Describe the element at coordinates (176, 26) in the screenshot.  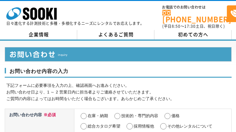
I see `span: 8:50` at that location.